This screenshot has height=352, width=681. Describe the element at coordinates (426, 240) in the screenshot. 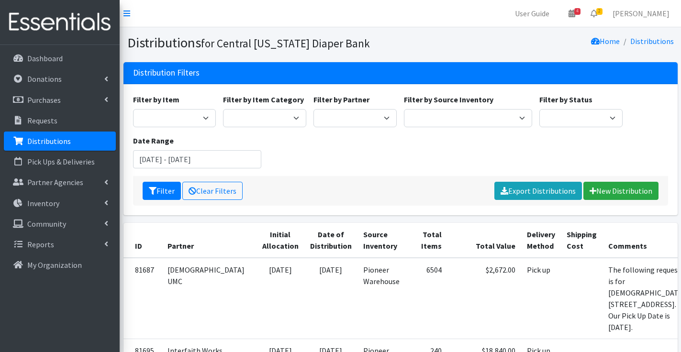

I see `th: Total Items` at that location.